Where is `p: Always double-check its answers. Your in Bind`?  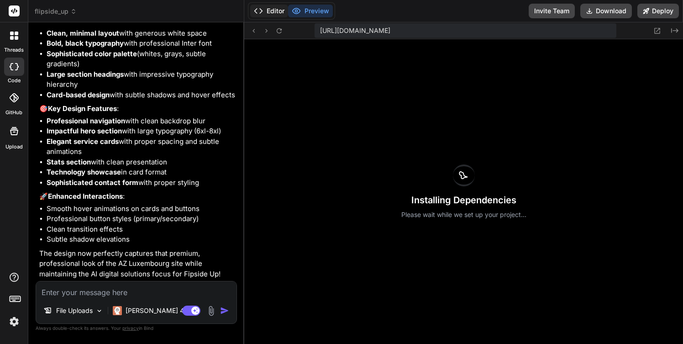
p: Always double-check its answers. Your in Bind is located at coordinates (136, 328).